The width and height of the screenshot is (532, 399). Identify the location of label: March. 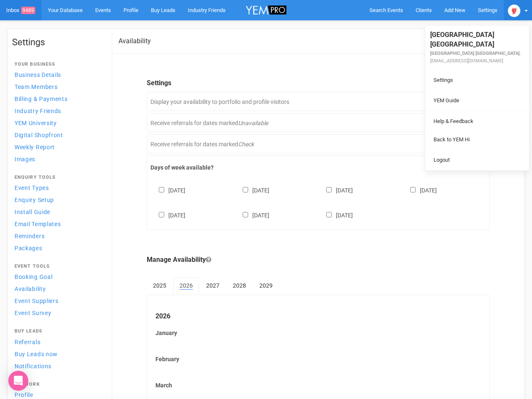
(318, 385).